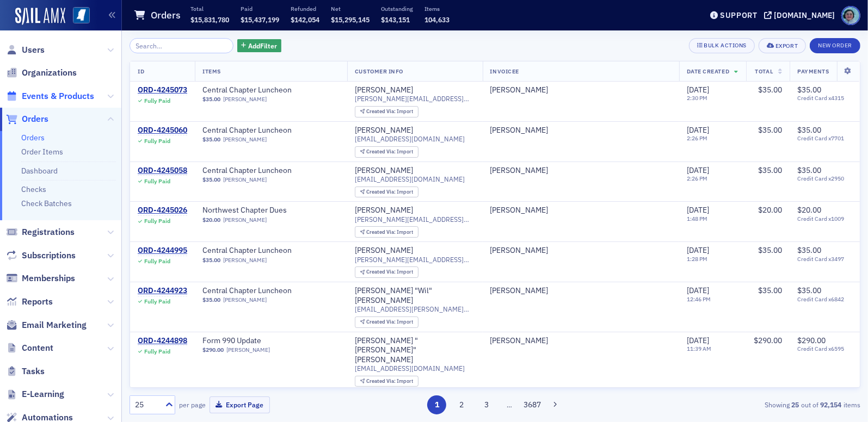 The height and width of the screenshot is (422, 868). What do you see at coordinates (697, 98) in the screenshot?
I see `time: 2:30 PM` at bounding box center [697, 98].